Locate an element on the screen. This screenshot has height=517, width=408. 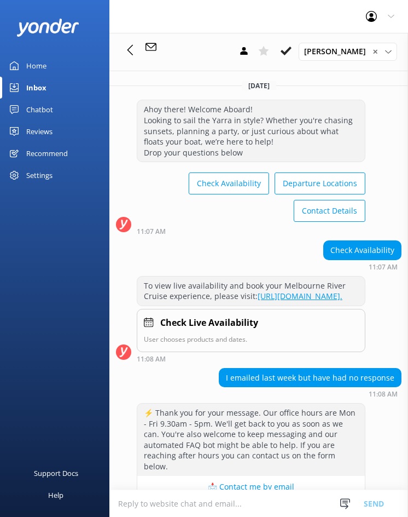
div: Ahoy there! Welcome Aboard! Looking to sail the Yarra in style? Whether you're chasing sunsets, p... is located at coordinates (251, 131).